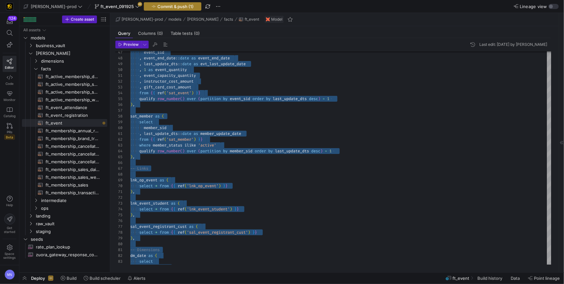  What do you see at coordinates (119, 227) in the screenshot?
I see `div: 77` at bounding box center [119, 227].